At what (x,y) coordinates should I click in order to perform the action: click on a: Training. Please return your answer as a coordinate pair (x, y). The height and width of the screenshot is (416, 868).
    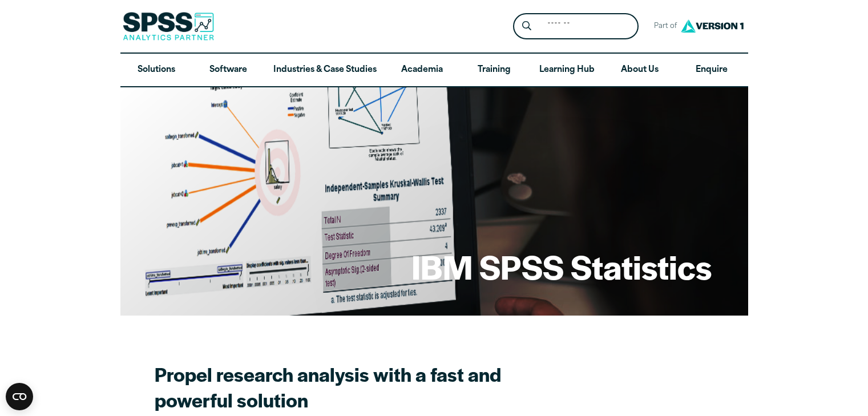
    Looking at the image, I should click on (493, 71).